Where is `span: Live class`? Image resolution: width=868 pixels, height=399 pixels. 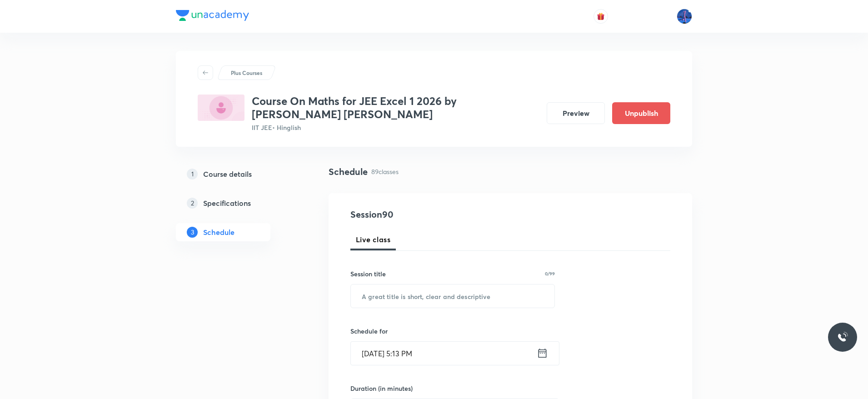 span: Live class is located at coordinates (373, 239).